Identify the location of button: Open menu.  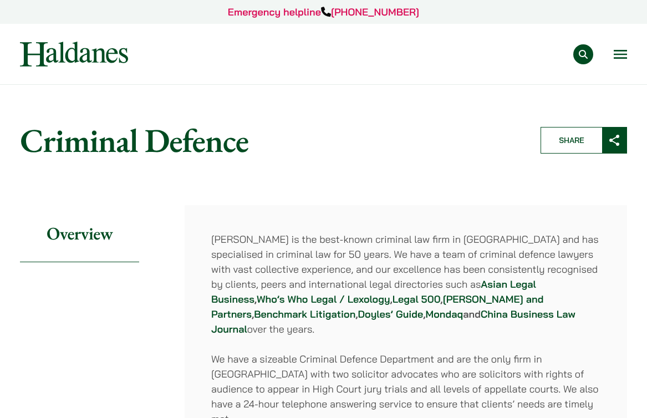
(620, 54).